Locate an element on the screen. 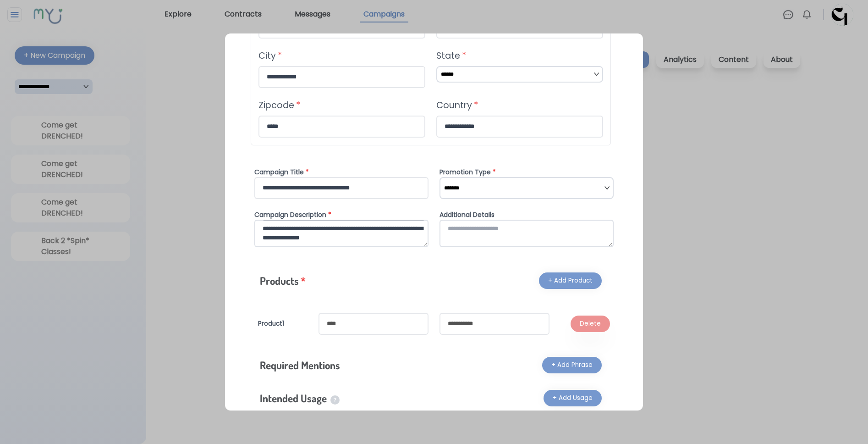 This screenshot has height=444, width=868. button: + Add Phrase is located at coordinates (572, 365).